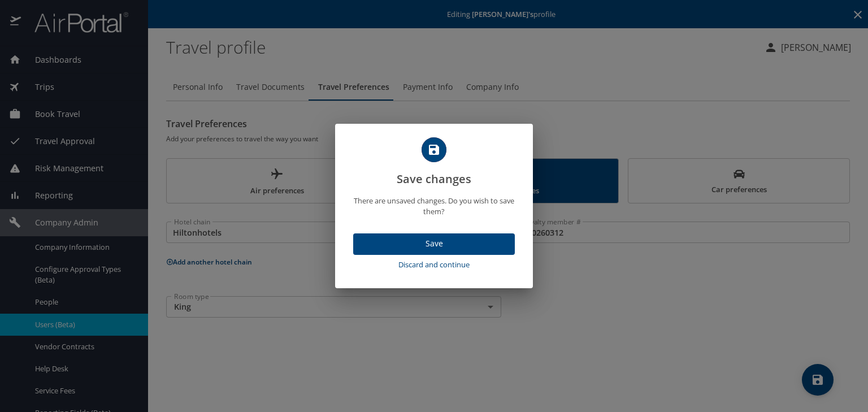  Describe the element at coordinates (434, 265) in the screenshot. I see `span: Discard and continue` at that location.